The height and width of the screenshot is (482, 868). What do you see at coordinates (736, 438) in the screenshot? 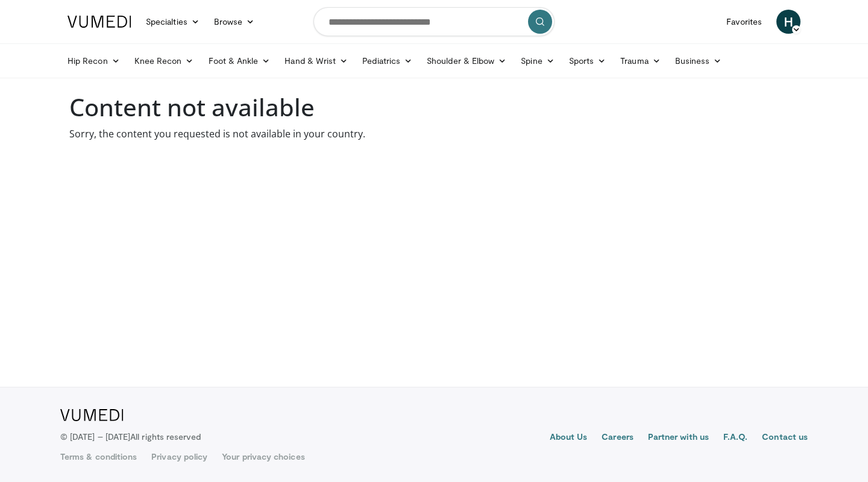
I see `a: F.A.Q.` at bounding box center [736, 438].